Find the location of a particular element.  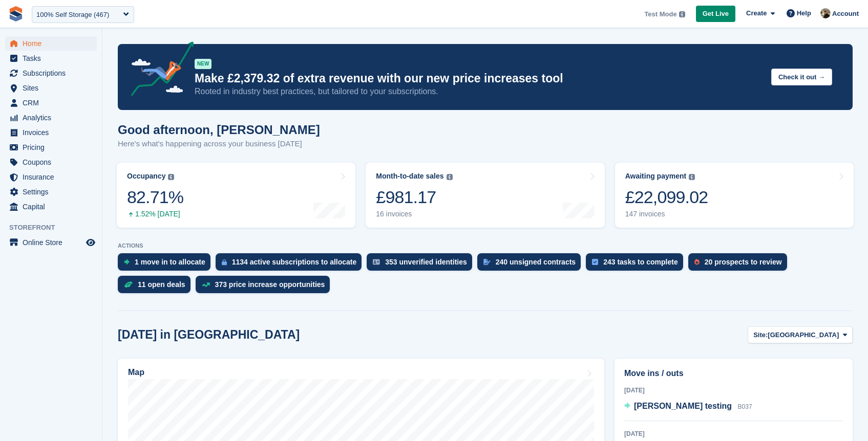

a: Get Live is located at coordinates (716, 14).